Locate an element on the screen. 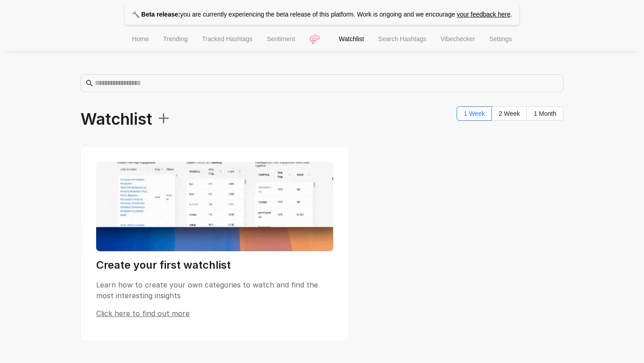 This screenshot has width=644, height=363. span: 1 Week is located at coordinates (474, 114).